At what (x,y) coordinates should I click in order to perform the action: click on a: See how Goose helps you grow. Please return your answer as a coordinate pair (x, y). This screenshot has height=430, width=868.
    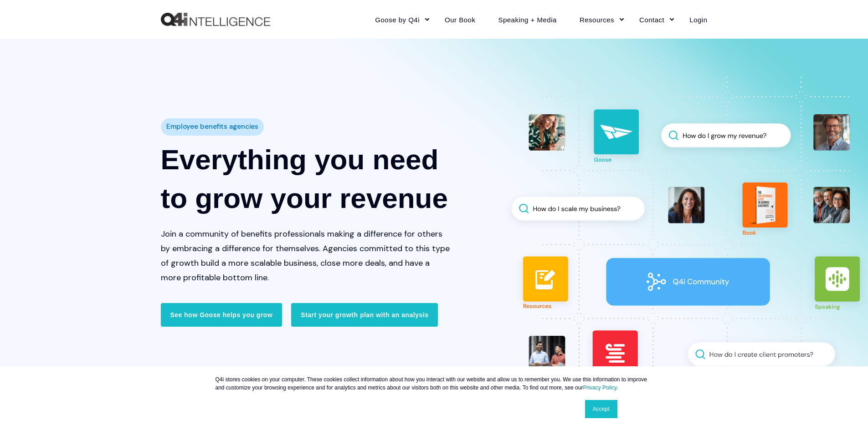
    Looking at the image, I should click on (222, 315).